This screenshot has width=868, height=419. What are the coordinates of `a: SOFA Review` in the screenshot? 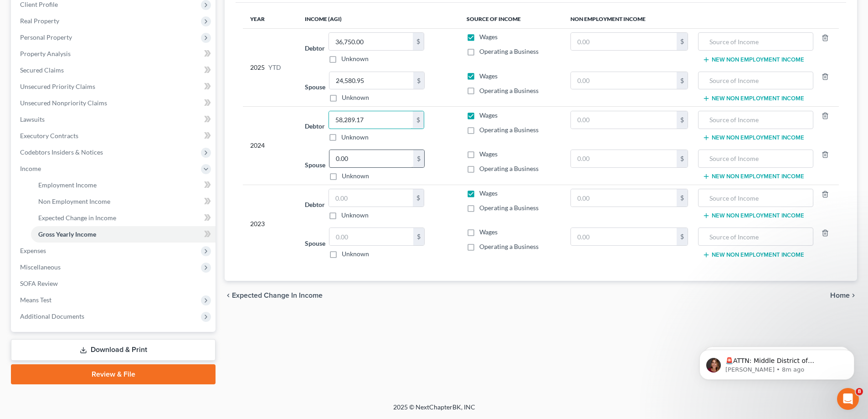 It's located at (114, 283).